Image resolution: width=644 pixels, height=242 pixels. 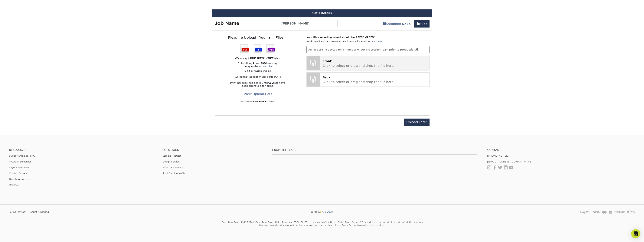 What do you see at coordinates (561, 150) in the screenshot?
I see `a: Contact` at bounding box center [561, 150].